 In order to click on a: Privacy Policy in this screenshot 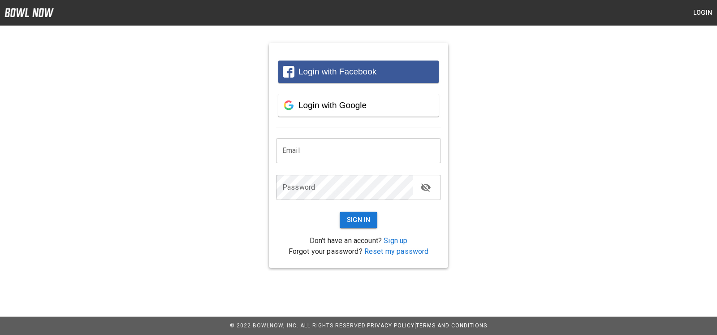, I will do `click(391, 325)`.